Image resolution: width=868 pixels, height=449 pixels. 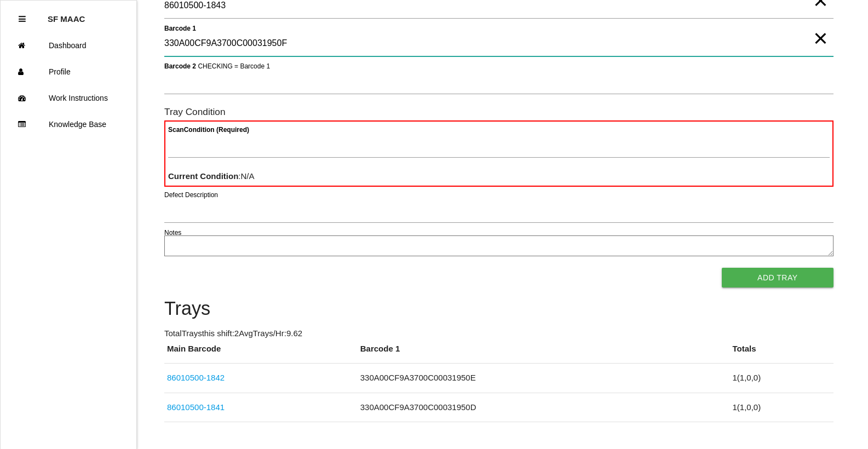 What do you see at coordinates (543, 408) in the screenshot?
I see `td: 330A00CF9A3700C00031950D` at bounding box center [543, 408].